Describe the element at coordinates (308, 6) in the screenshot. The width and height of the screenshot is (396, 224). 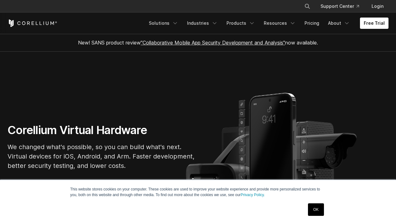
I see `button: Search` at that location.